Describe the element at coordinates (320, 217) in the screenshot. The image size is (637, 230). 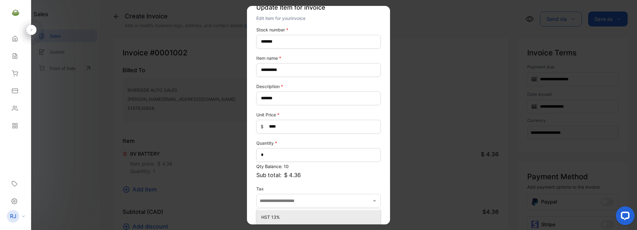
I see `p: HST 13%` at that location.